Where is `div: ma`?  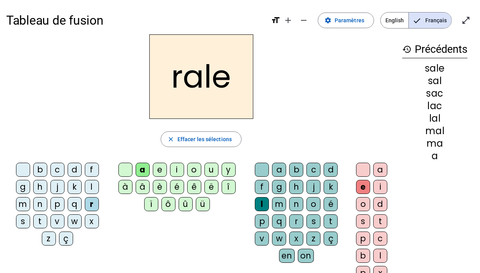
div: ma is located at coordinates (434, 143).